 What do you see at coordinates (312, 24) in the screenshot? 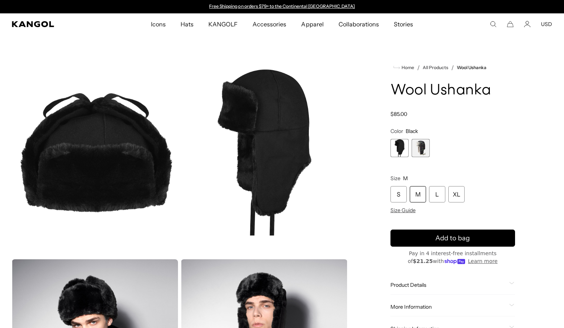
I see `span: Apparel` at bounding box center [312, 24].